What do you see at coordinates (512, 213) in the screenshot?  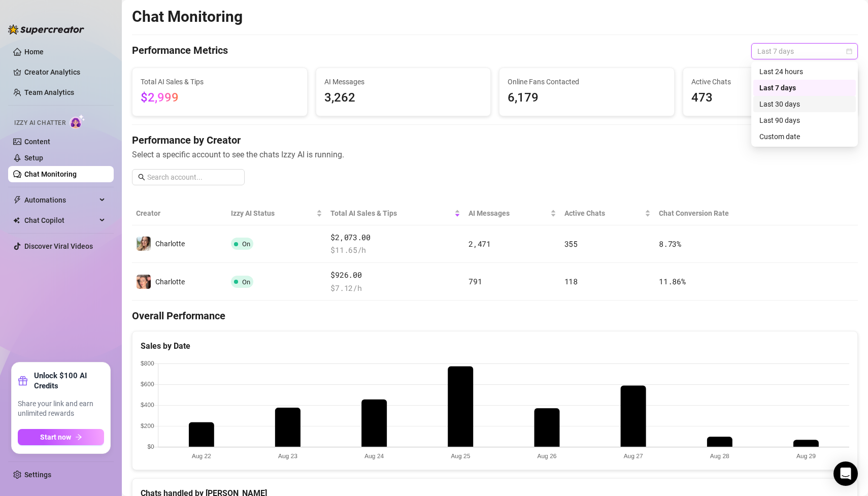 I see `th: AI Messages` at bounding box center [512, 213].